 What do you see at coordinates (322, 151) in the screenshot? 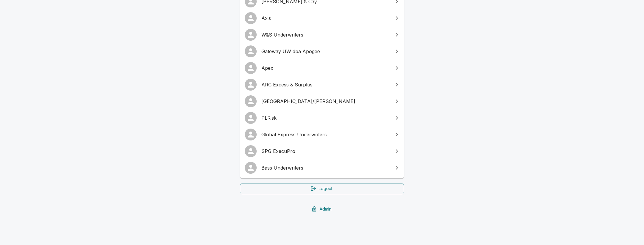
I see `a: SPG ExecuPro` at bounding box center [322, 151].